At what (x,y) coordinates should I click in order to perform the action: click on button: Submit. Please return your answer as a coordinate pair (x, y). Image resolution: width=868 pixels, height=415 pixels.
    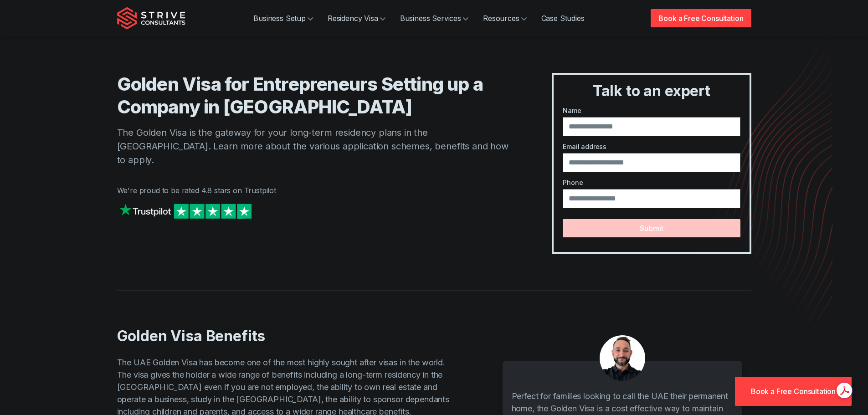
    Looking at the image, I should click on (651, 228).